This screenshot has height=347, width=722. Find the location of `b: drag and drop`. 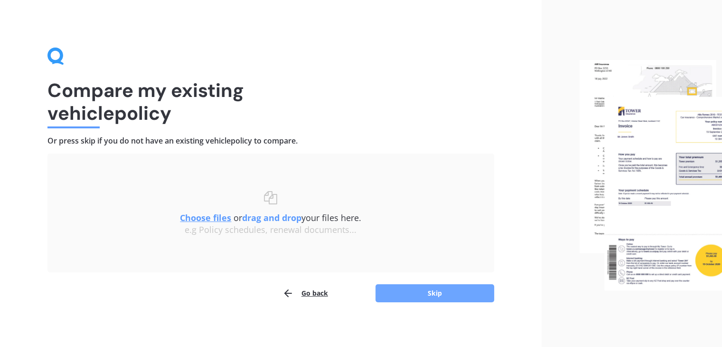

b: drag and drop is located at coordinates (272, 218).